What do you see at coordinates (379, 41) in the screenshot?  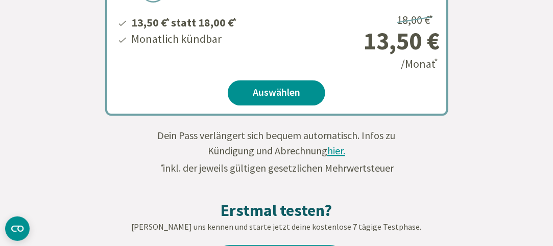 I see `div: /Monat` at bounding box center [379, 41].